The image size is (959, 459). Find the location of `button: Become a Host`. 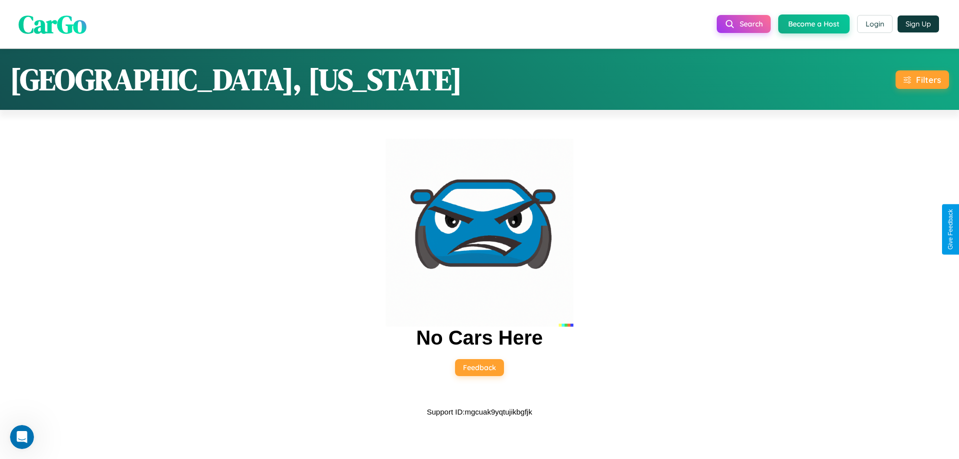

button: Become a Host is located at coordinates (813, 24).